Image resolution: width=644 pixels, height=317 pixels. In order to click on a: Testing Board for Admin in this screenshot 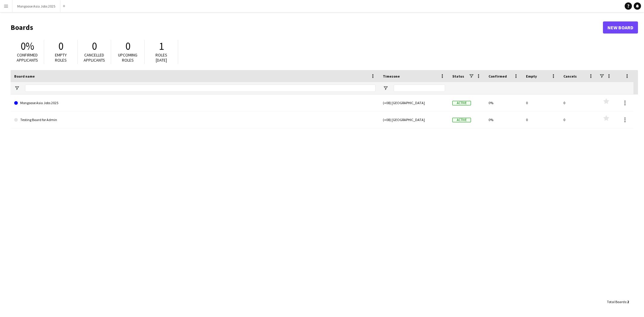, I will do `click(195, 120)`.